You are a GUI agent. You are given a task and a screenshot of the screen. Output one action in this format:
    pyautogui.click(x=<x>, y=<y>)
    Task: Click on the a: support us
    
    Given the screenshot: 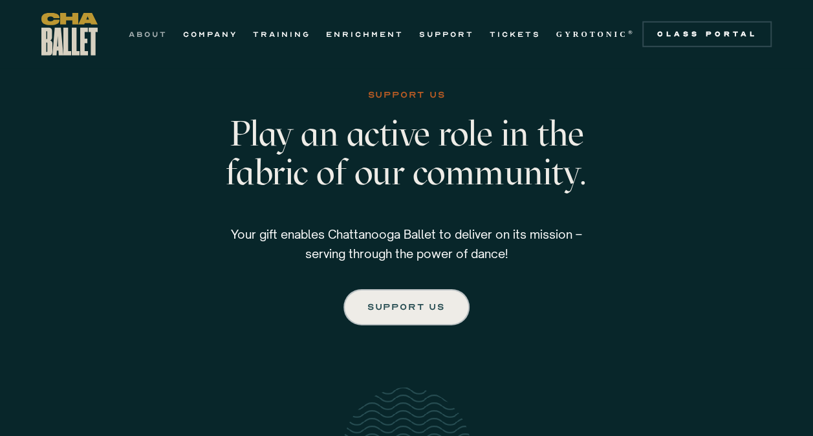 What is the action you would take?
    pyautogui.click(x=406, y=307)
    